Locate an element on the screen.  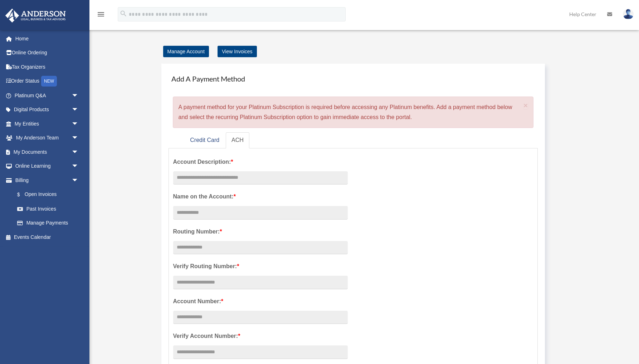
a: Online Ordering is located at coordinates (47, 53).